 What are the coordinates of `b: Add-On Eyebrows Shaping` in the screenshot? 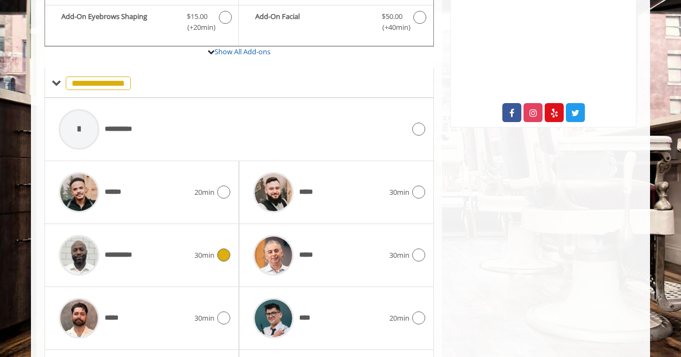 It's located at (118, 22).